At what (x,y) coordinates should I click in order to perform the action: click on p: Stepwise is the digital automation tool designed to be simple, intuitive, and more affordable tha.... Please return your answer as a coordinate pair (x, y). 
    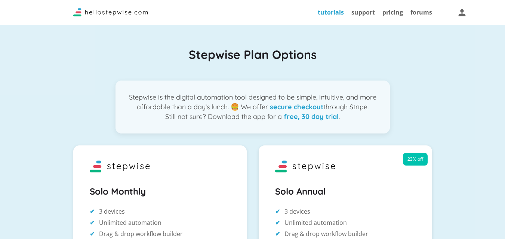
    Looking at the image, I should click on (253, 107).